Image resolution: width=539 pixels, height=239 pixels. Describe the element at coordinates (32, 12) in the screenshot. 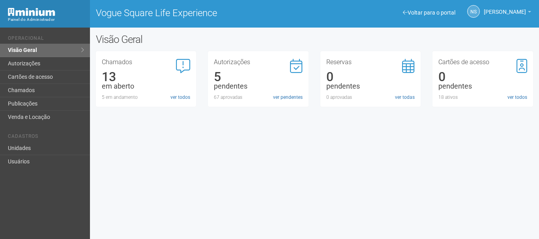

I see `img: Minium` at that location.